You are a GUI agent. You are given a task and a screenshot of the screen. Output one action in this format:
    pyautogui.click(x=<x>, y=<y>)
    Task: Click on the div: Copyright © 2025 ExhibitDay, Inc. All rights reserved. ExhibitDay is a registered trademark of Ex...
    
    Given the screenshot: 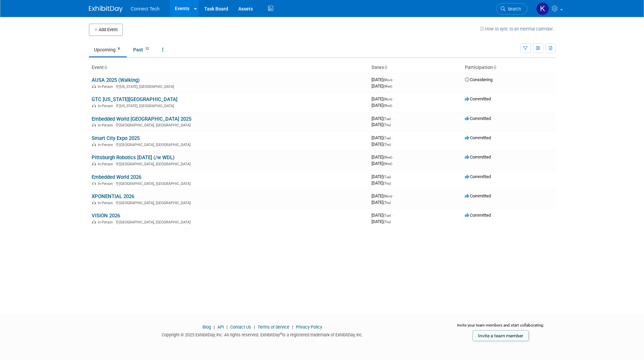 What is the action you would take?
    pyautogui.click(x=262, y=334)
    